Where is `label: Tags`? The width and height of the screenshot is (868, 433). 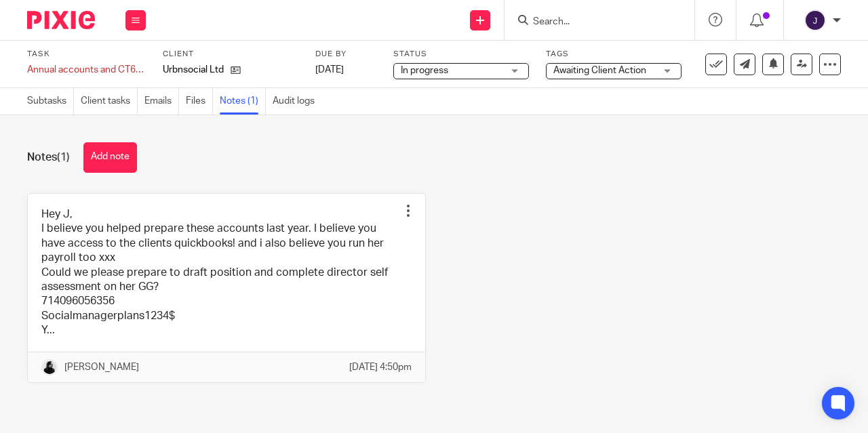 label: Tags is located at coordinates (614, 55).